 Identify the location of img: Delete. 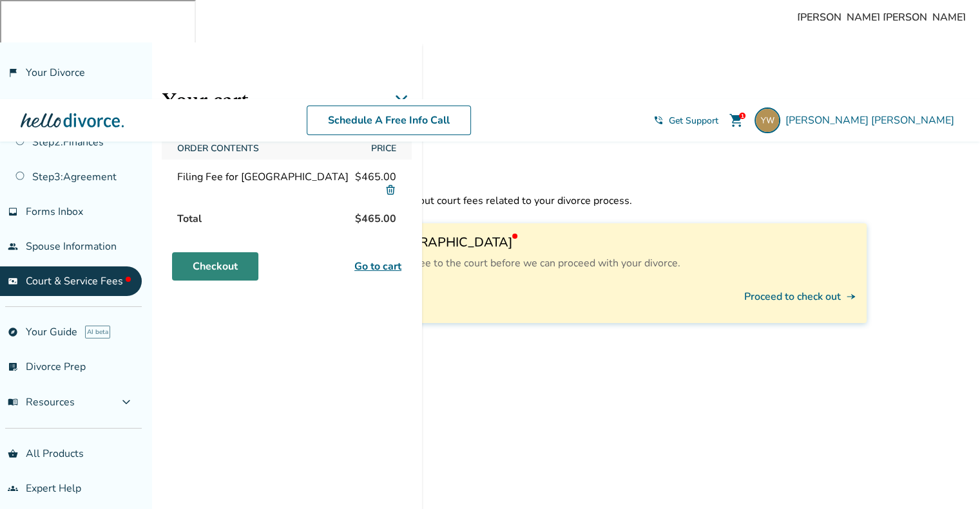
(390, 190).